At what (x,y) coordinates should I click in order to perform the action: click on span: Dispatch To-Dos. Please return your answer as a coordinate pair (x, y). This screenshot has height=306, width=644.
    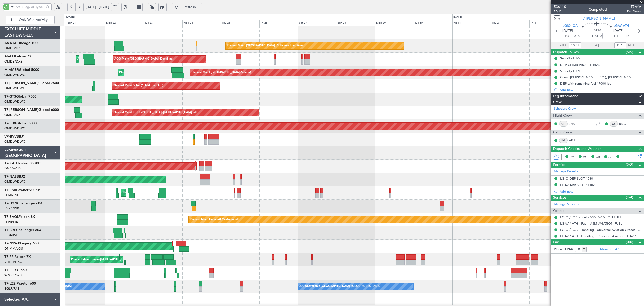
    Looking at the image, I should click on (566, 52).